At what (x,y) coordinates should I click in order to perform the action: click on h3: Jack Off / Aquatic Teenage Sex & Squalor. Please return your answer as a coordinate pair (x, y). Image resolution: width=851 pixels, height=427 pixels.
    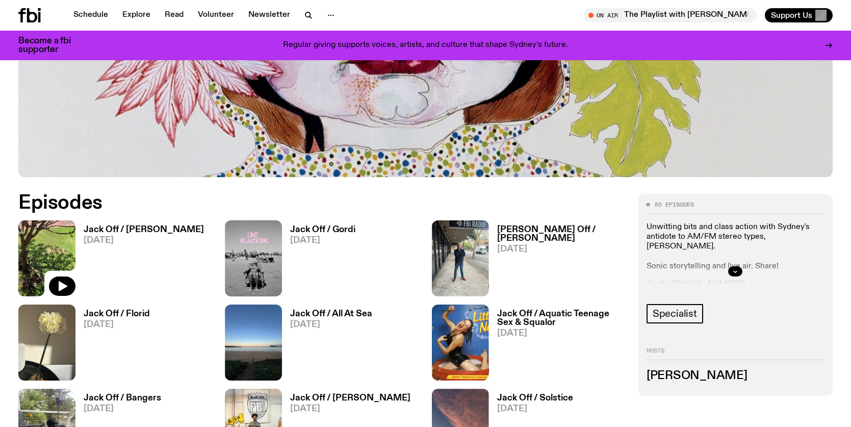
    Looking at the image, I should click on (561, 318).